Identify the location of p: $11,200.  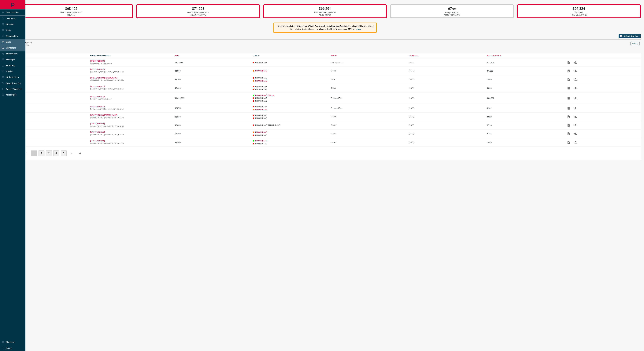
(525, 62).